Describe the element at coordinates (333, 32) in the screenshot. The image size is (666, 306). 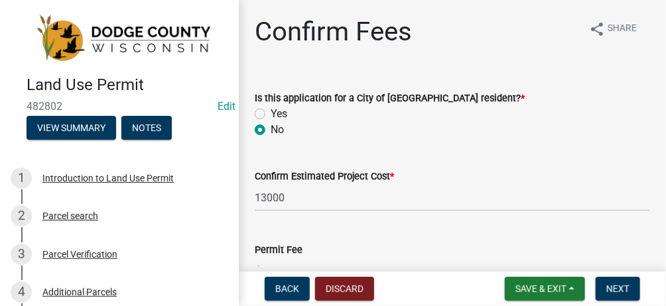
I see `h1: Confirm Fees` at that location.